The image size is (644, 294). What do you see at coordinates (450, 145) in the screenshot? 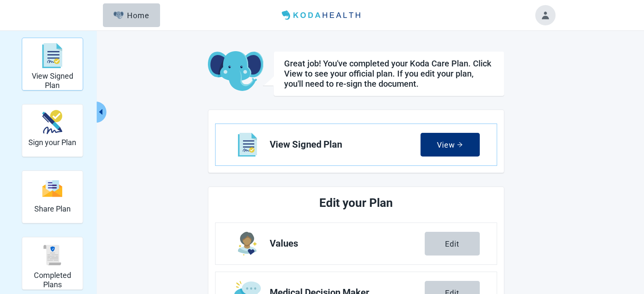
I see `button: Viewarrow-right` at bounding box center [450, 145].